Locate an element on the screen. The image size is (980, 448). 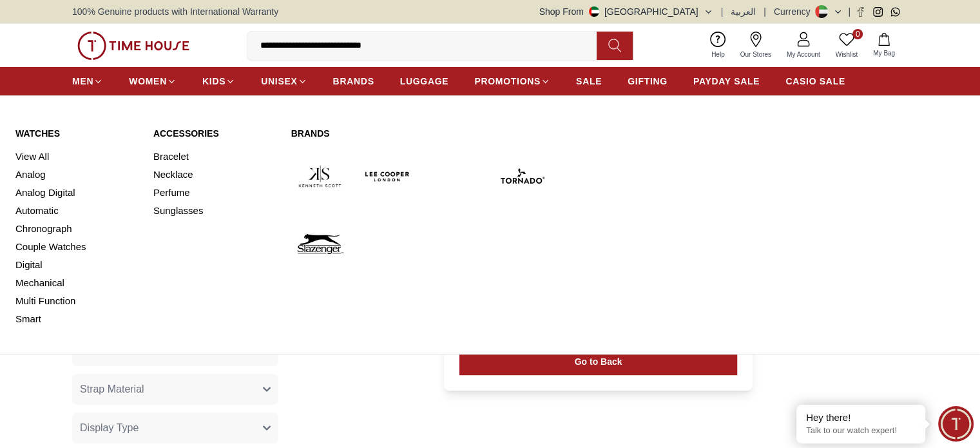
a: PROMOTIONS is located at coordinates (512, 81).